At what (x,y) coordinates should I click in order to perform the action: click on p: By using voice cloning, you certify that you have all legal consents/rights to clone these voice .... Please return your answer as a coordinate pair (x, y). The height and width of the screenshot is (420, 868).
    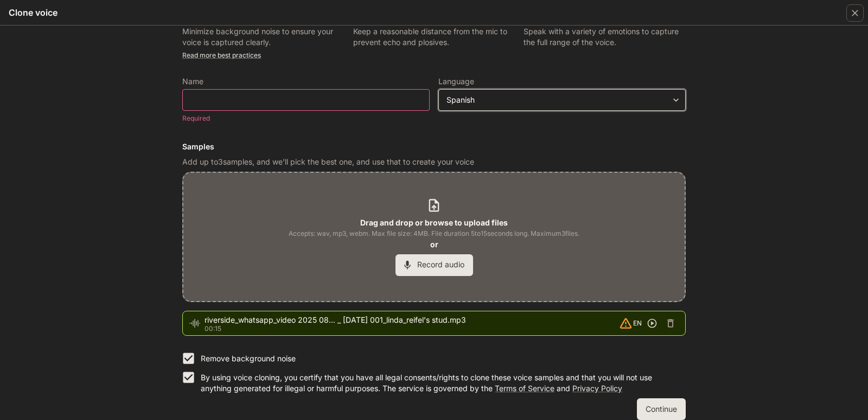
    Looking at the image, I should click on (439, 383).